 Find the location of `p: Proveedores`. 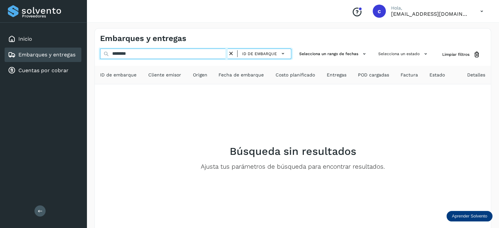

p: Proveedores is located at coordinates (50, 16).